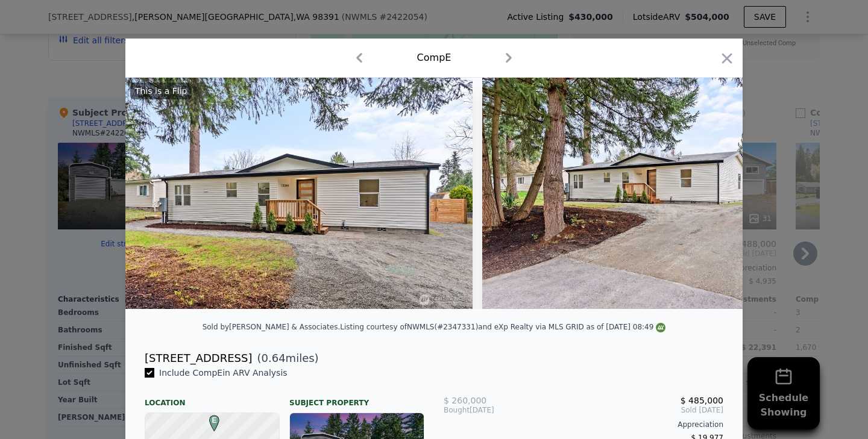 This screenshot has width=868, height=439. What do you see at coordinates (161, 91) in the screenshot?
I see `div: This is a Flip` at bounding box center [161, 91].